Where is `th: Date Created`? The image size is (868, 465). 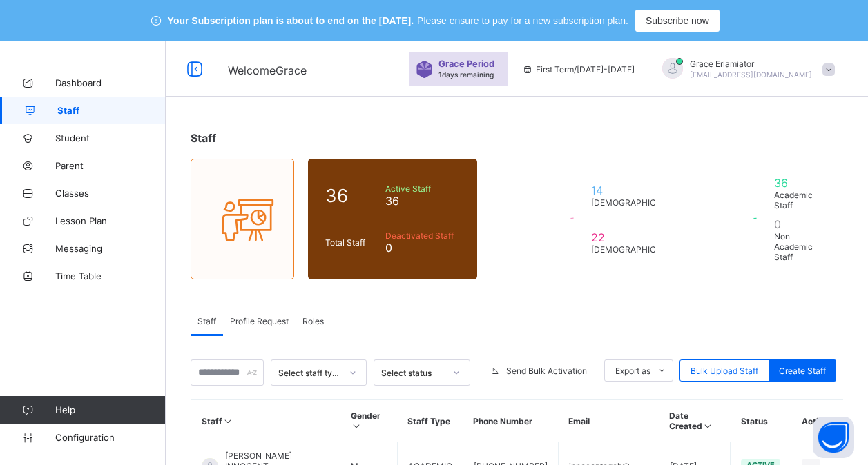
th: Date Created is located at coordinates (694, 420).